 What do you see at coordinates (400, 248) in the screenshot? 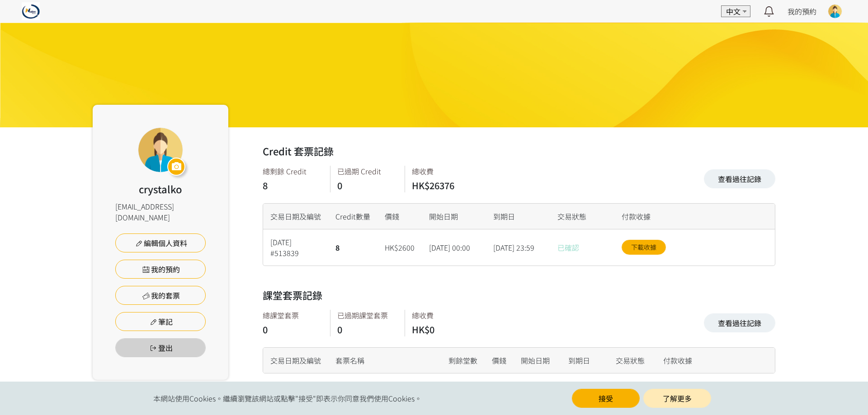
I see `div: HK$2600` at bounding box center [400, 248].